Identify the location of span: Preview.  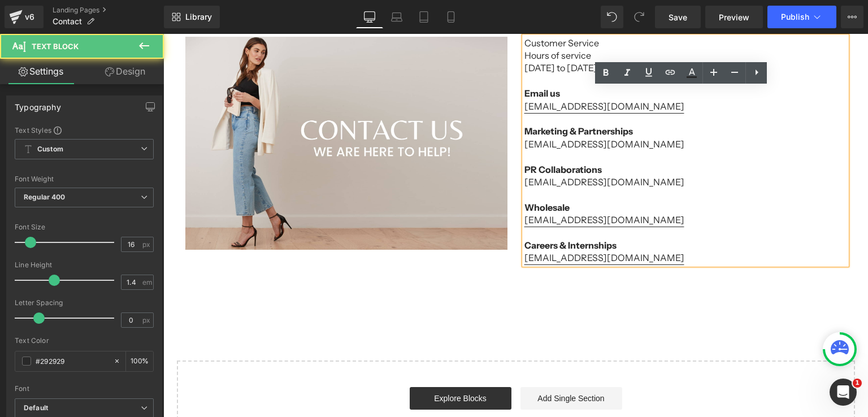
(734, 17).